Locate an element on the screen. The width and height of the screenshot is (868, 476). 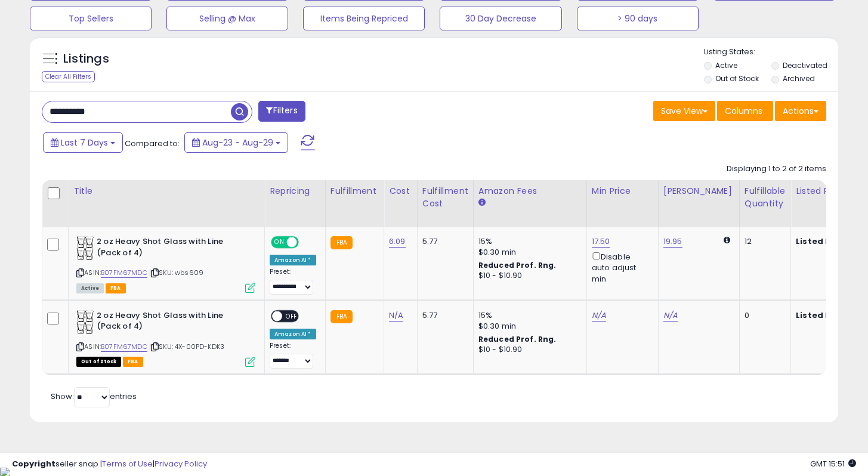
button: Save View is located at coordinates (684, 111).